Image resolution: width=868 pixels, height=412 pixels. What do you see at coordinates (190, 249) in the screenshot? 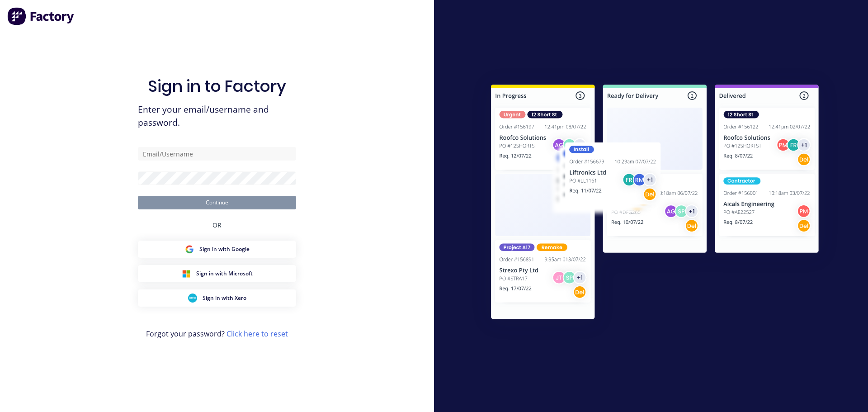
I see `img: Google Sign in` at bounding box center [190, 249].